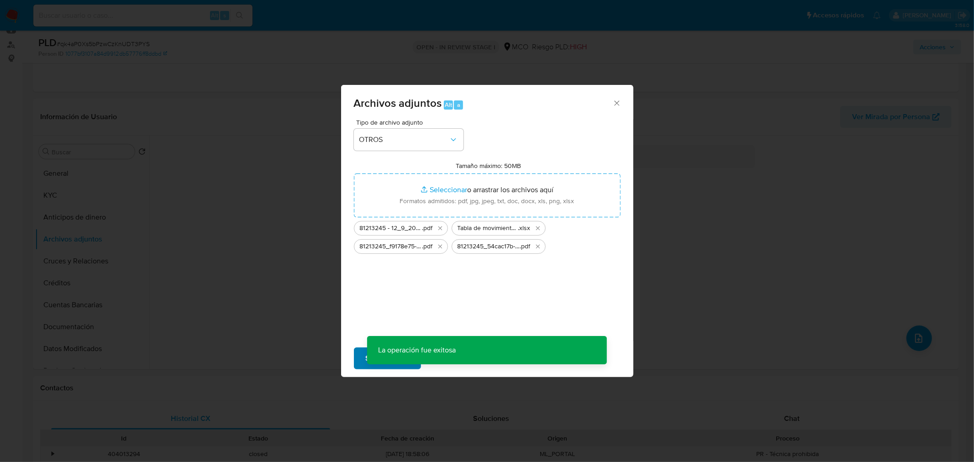  Describe the element at coordinates (451, 358) in the screenshot. I see `span: Cancelar` at that location.